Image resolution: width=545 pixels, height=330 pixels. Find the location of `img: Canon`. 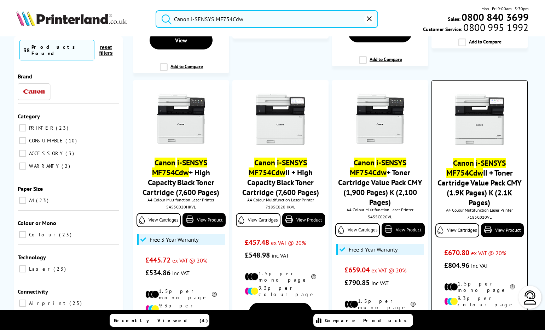

img: Canon is located at coordinates (34, 92).